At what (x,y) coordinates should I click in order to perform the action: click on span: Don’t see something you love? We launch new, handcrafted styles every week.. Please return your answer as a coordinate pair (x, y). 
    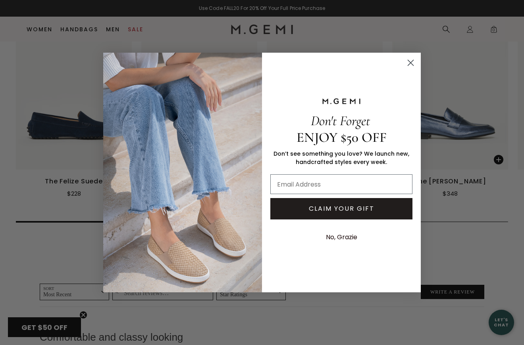
    Looking at the image, I should click on (341, 158).